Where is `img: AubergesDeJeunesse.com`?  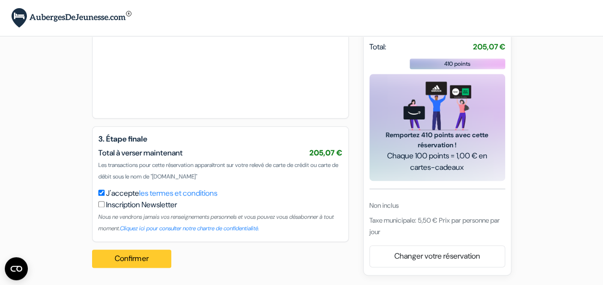
img: AubergesDeJeunesse.com is located at coordinates (71, 18).